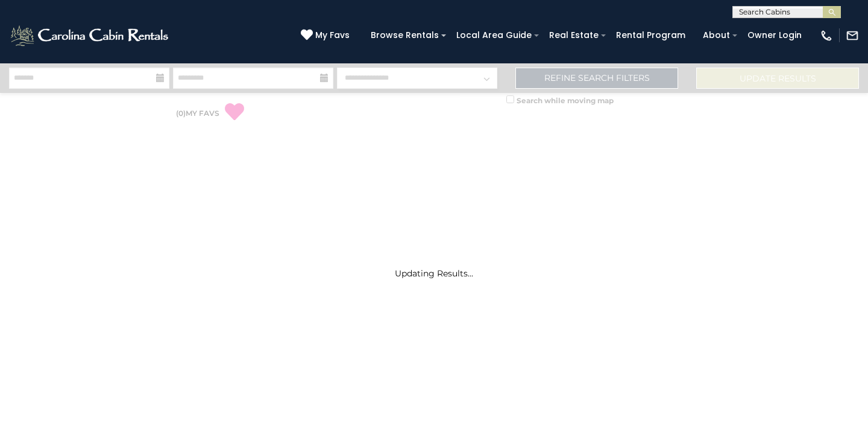 The height and width of the screenshot is (446, 868). What do you see at coordinates (574, 35) in the screenshot?
I see `a: Real Estate` at bounding box center [574, 35].